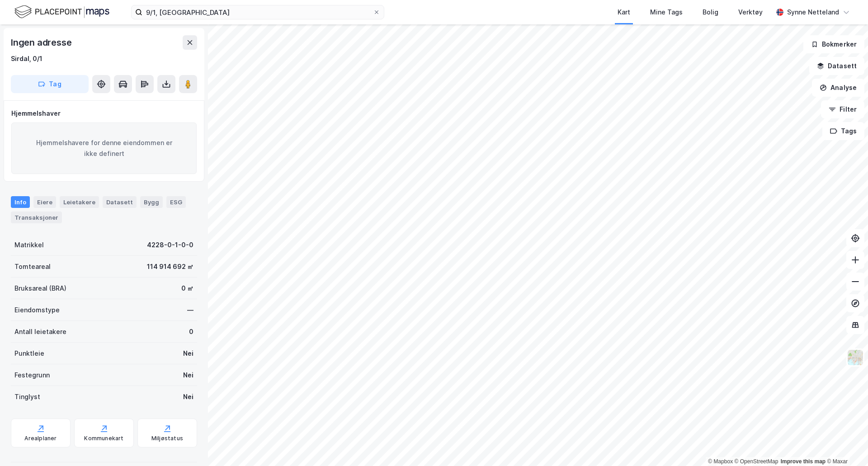 The height and width of the screenshot is (466, 868). I want to click on div: Hjemmelshaver, so click(104, 113).